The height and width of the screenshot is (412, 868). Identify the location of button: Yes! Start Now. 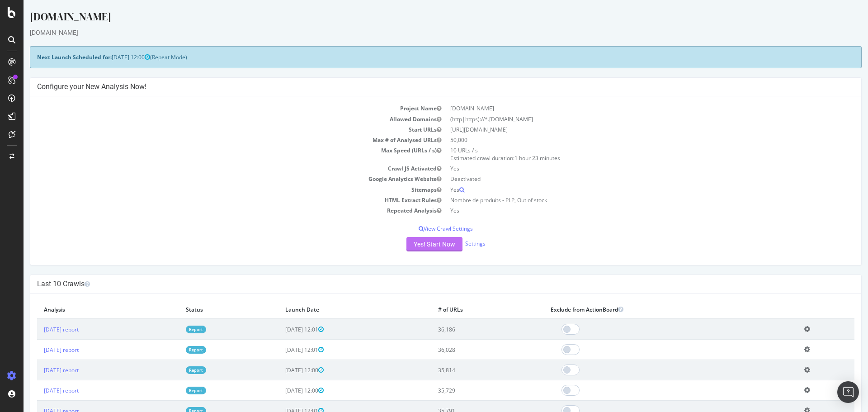
(411, 244).